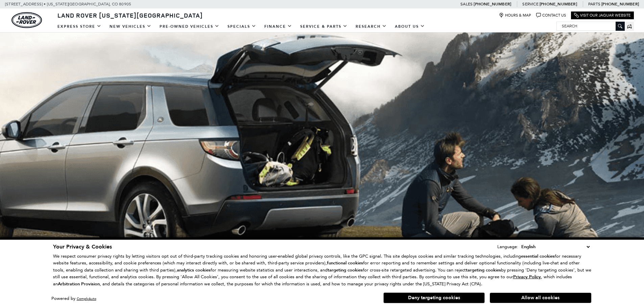 The height and width of the screenshot is (308, 644). What do you see at coordinates (371, 26) in the screenshot?
I see `a: Research` at bounding box center [371, 26].